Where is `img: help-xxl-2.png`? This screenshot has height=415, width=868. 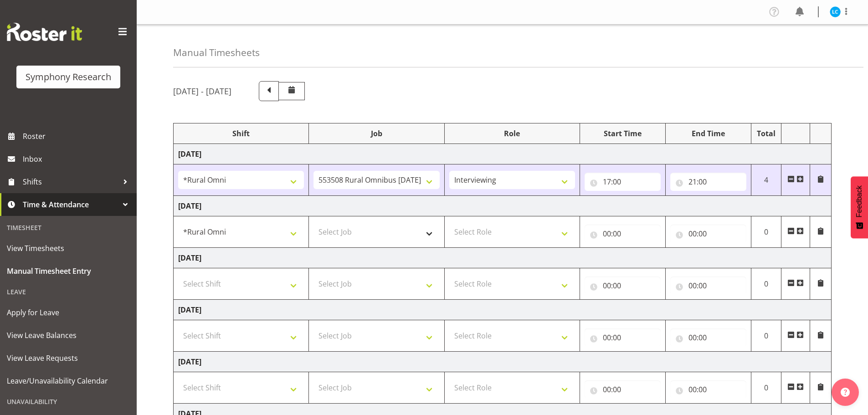
img: help-xxl-2.png is located at coordinates (845, 392).